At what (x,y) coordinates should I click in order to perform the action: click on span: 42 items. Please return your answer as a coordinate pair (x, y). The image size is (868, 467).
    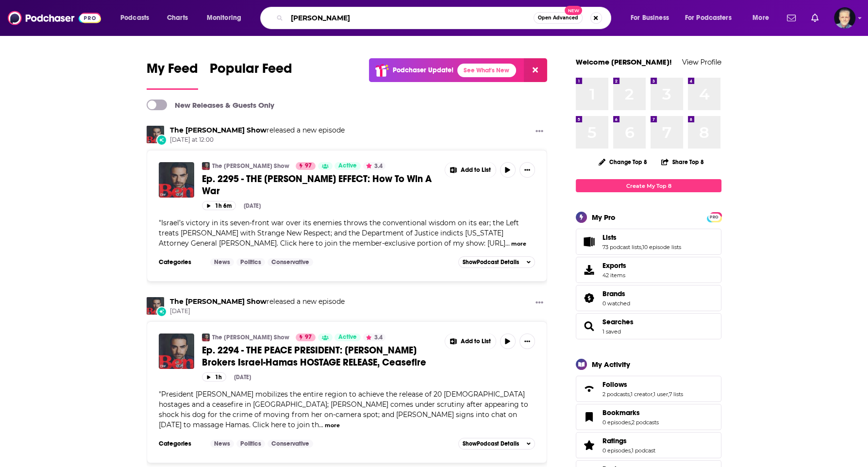
    Looking at the image, I should click on (614, 276).